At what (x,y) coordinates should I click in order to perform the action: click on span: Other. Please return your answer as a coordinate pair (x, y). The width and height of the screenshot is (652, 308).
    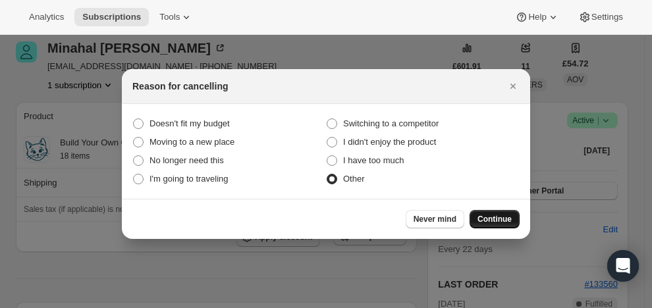
    Looking at the image, I should click on (354, 179).